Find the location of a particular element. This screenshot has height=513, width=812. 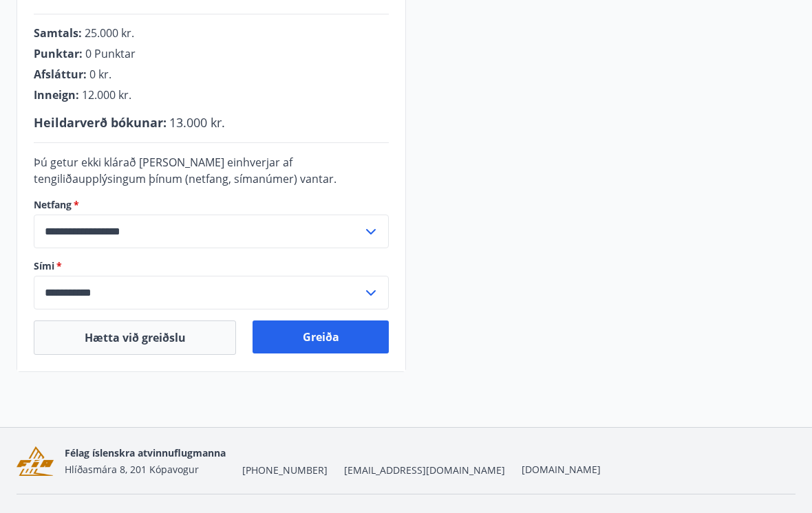

span: Hlíðasmára 8, 201 Kópavogur is located at coordinates (131, 469).